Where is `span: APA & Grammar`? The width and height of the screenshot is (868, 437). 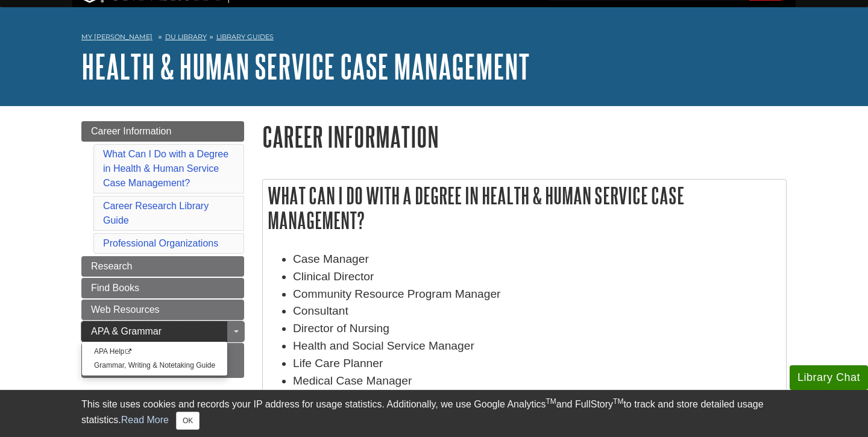
span: APA & Grammar is located at coordinates (126, 331).